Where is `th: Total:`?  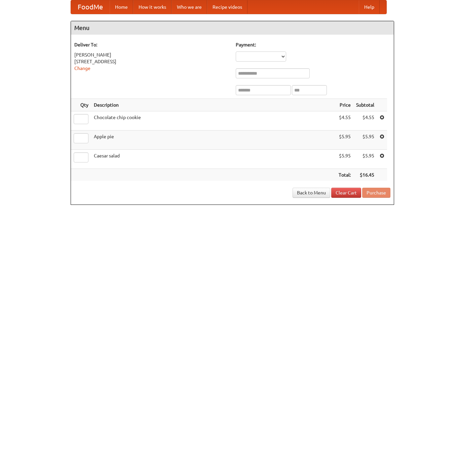 th: Total: is located at coordinates (345, 175).